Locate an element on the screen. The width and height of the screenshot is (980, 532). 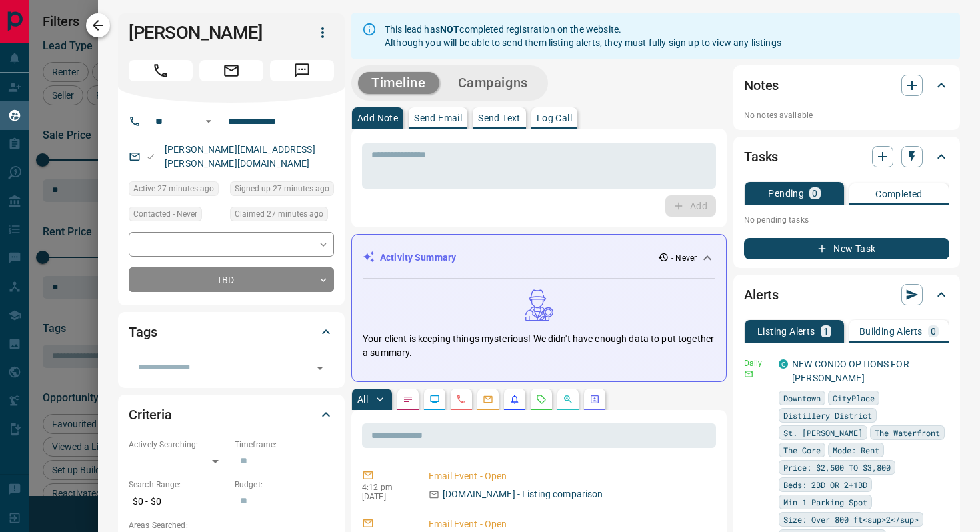
svg: Email Valid is located at coordinates (151, 156).